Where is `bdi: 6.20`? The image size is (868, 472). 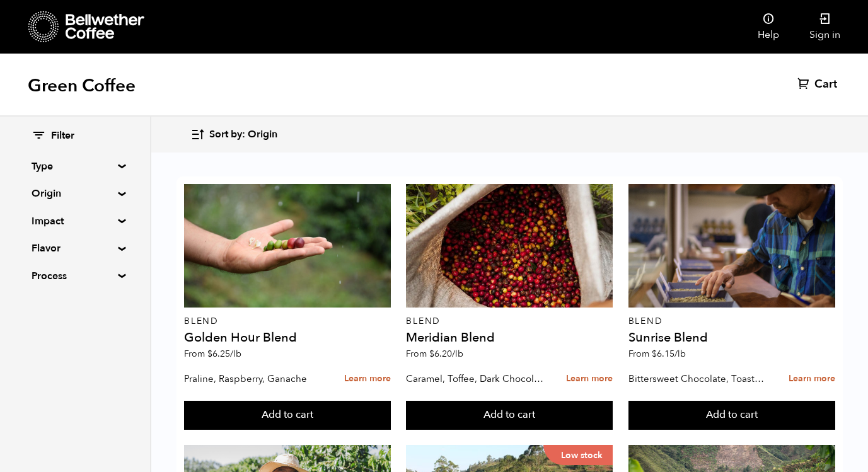 bdi: 6.20 is located at coordinates (446, 354).